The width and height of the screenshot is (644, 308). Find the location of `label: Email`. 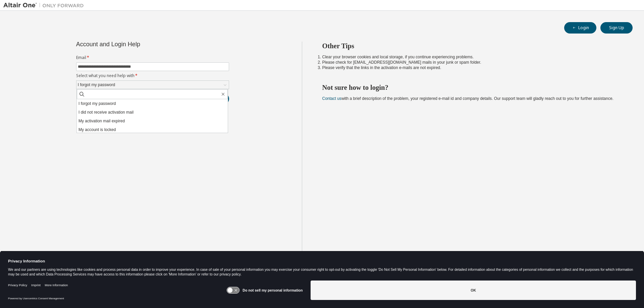

label: Email is located at coordinates (153, 57).